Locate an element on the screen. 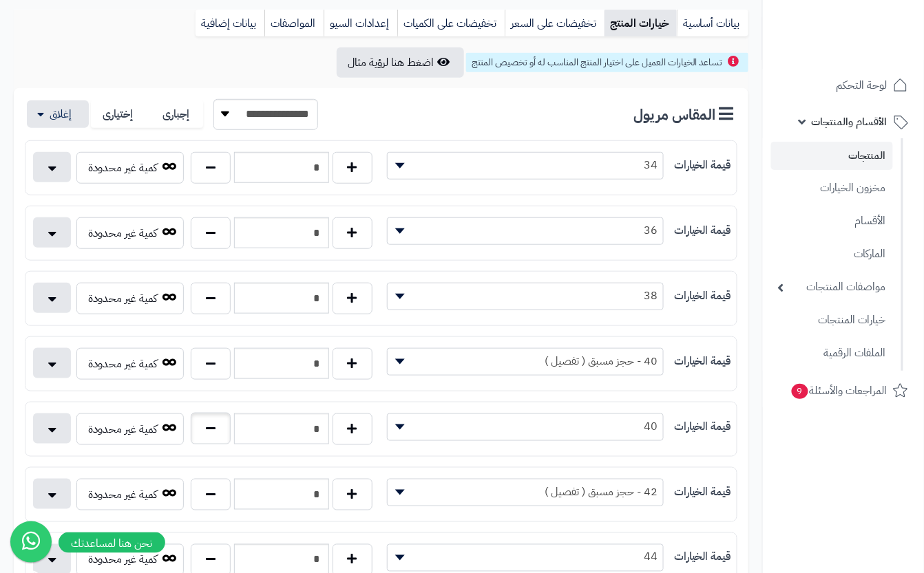 This screenshot has width=924, height=573. a: خيارات المنتج is located at coordinates (640, 24).